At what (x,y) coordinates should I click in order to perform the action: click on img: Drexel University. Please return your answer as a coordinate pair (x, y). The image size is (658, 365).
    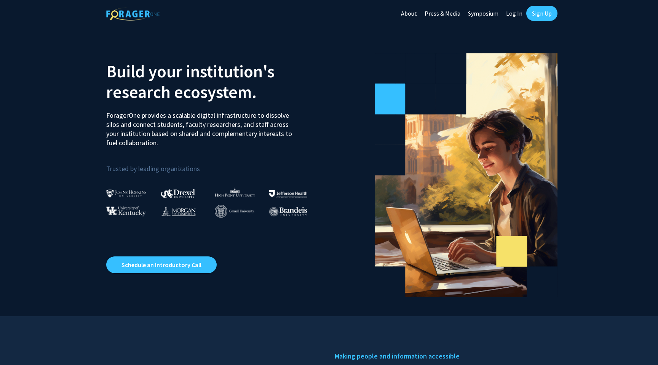
    Looking at the image, I should click on (178, 193).